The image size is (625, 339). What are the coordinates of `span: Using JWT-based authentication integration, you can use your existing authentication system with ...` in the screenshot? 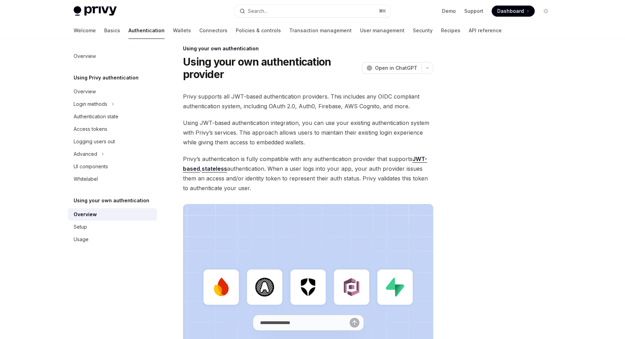 It's located at (308, 133).